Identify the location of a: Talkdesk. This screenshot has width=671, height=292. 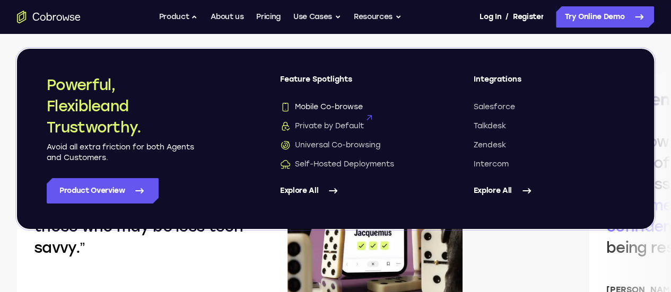
(549, 126).